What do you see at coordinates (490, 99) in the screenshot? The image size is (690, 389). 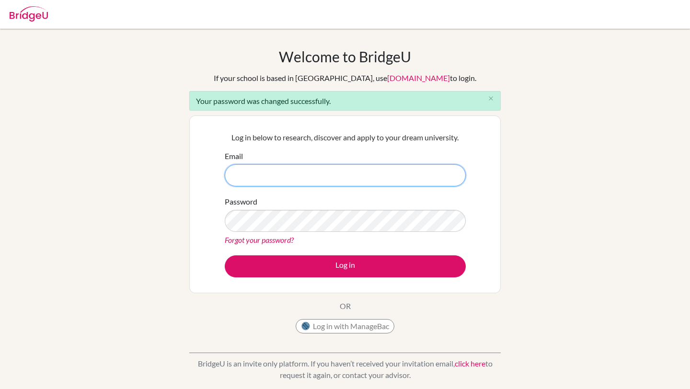 I see `button: Close` at bounding box center [490, 99].